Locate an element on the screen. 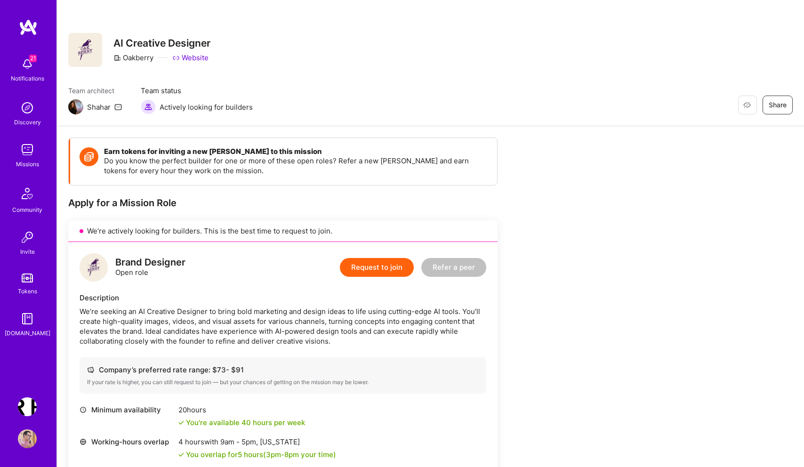 Image resolution: width=804 pixels, height=467 pixels. img: Token icon is located at coordinates (89, 157).